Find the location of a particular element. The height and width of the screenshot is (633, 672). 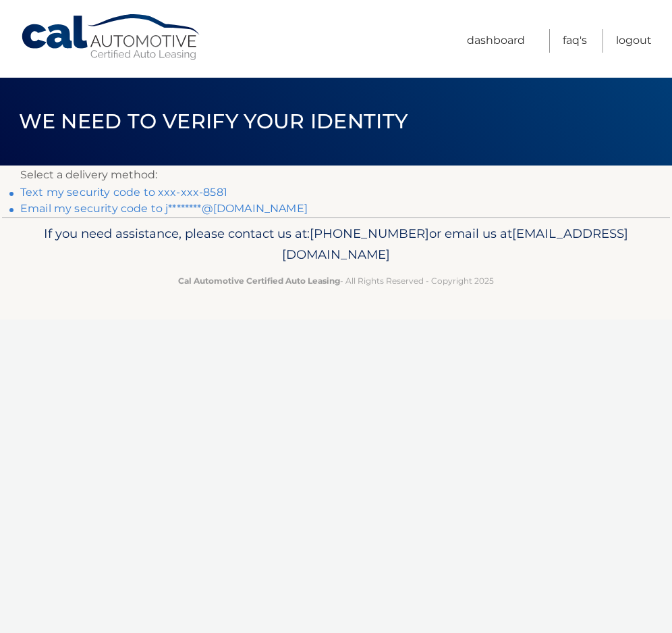

p: If you need assistance, please contact us at: or email us at is located at coordinates (336, 245).